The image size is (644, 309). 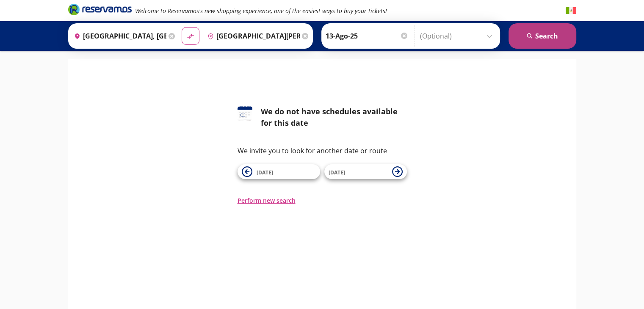 What do you see at coordinates (322, 151) in the screenshot?
I see `p: We invite you to look for another date or route` at bounding box center [322, 151].